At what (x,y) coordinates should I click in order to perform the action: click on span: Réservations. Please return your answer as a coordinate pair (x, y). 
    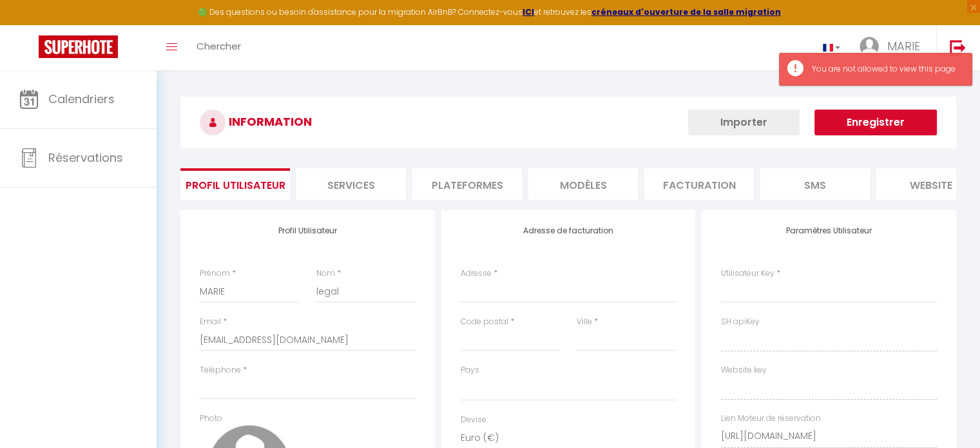
    Looking at the image, I should click on (86, 157).